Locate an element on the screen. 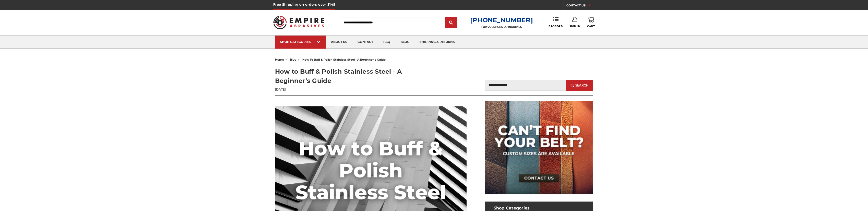 This screenshot has height=211, width=868. input: Submit is located at coordinates (451, 23).